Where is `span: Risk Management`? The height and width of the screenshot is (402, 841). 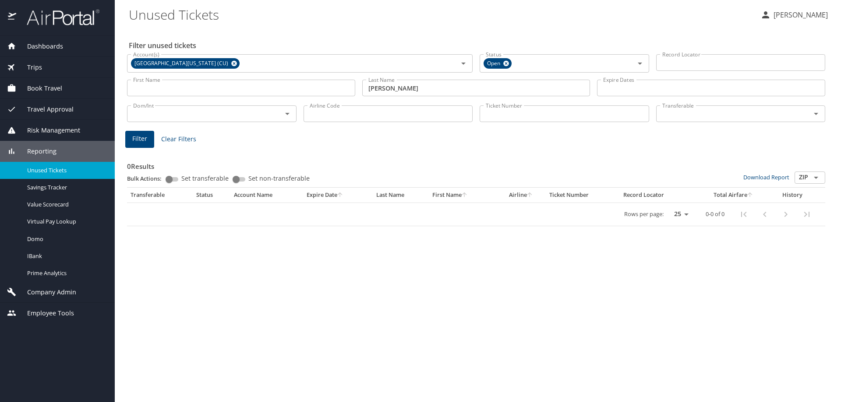
span: Risk Management is located at coordinates (48, 130).